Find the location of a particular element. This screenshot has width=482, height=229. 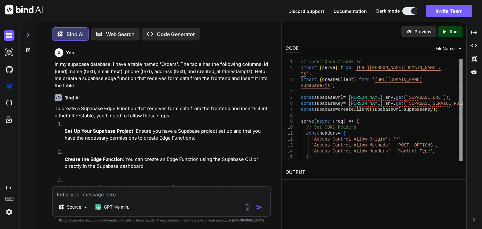

p: Bind AI is located at coordinates (75, 34).